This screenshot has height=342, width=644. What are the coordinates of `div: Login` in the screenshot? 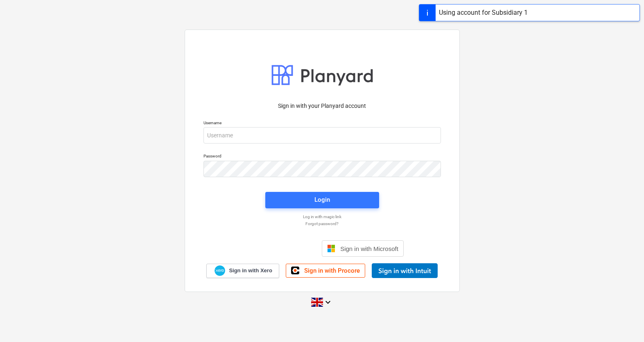 It's located at (322, 200).